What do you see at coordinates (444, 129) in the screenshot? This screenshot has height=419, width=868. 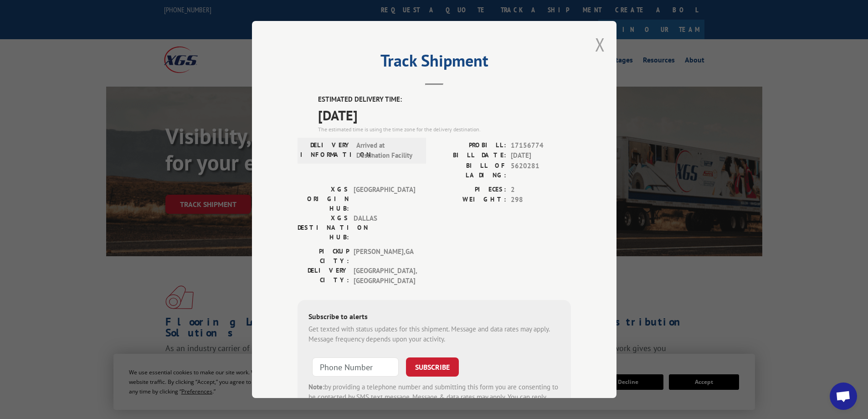 I see `div: The estimated time is using the time zone for the delivery destination.` at bounding box center [444, 129].